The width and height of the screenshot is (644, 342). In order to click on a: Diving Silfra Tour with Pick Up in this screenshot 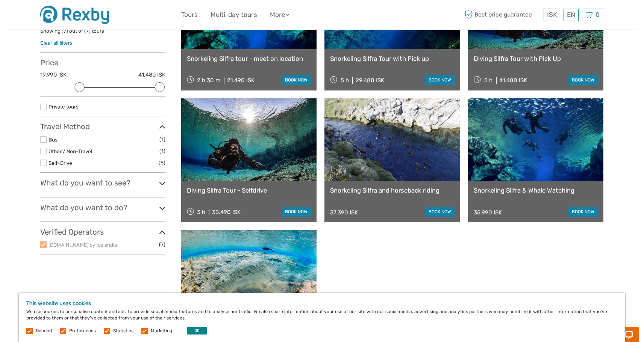, I will do `click(536, 58)`.